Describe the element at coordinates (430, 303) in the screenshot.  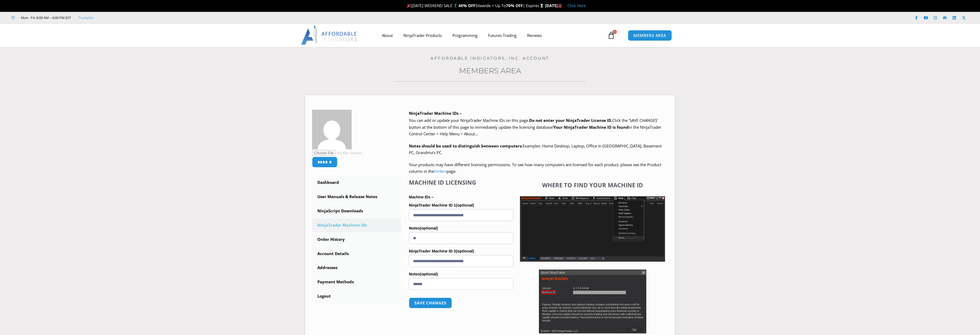
I see `button: Save changes` at that location.